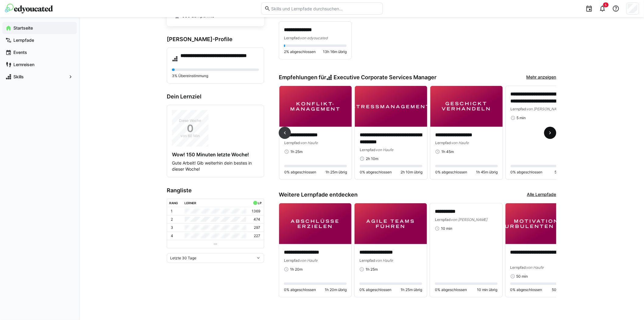 The width and height of the screenshot is (644, 320). Describe the element at coordinates (335, 290) in the screenshot. I see `span: 1h 20m übrig` at that location.